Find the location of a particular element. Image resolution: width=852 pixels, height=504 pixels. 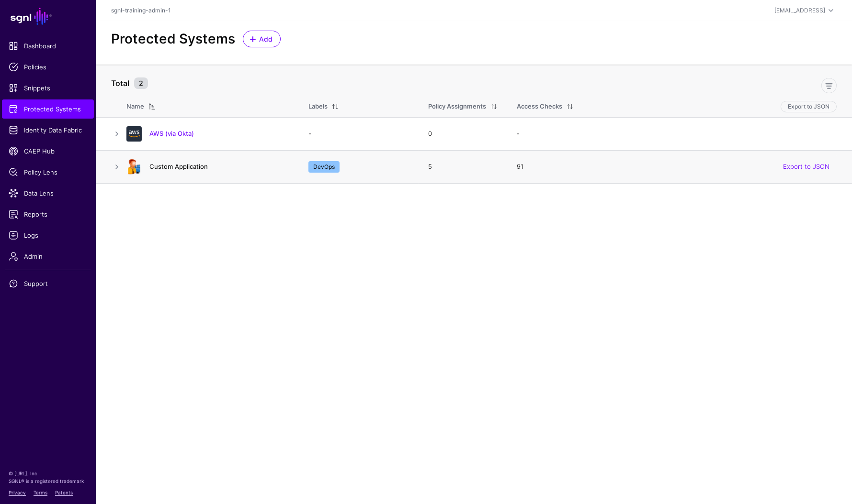

a: Snippets is located at coordinates (48, 88).